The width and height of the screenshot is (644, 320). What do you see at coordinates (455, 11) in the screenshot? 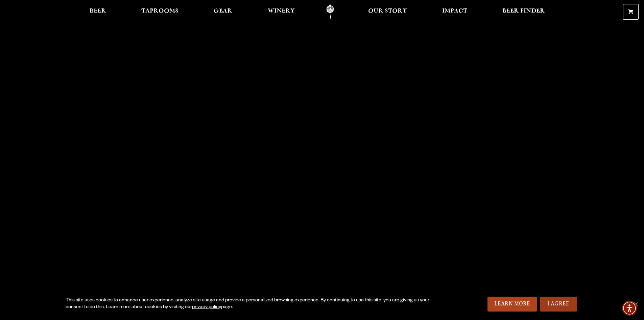
I see `span: Impact` at bounding box center [455, 11].